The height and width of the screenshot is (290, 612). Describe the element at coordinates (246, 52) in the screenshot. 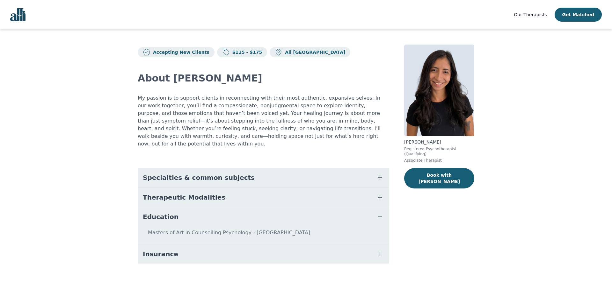

I see `p: $115 - $175` at that location.